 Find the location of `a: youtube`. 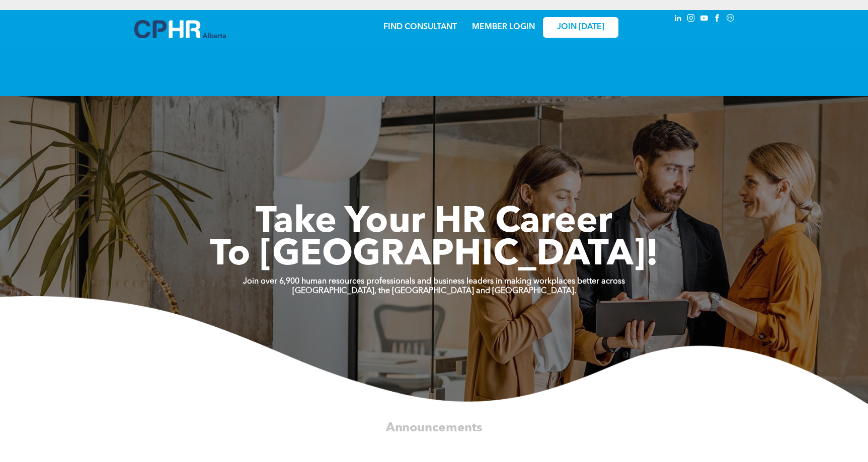

a: youtube is located at coordinates (704, 19).